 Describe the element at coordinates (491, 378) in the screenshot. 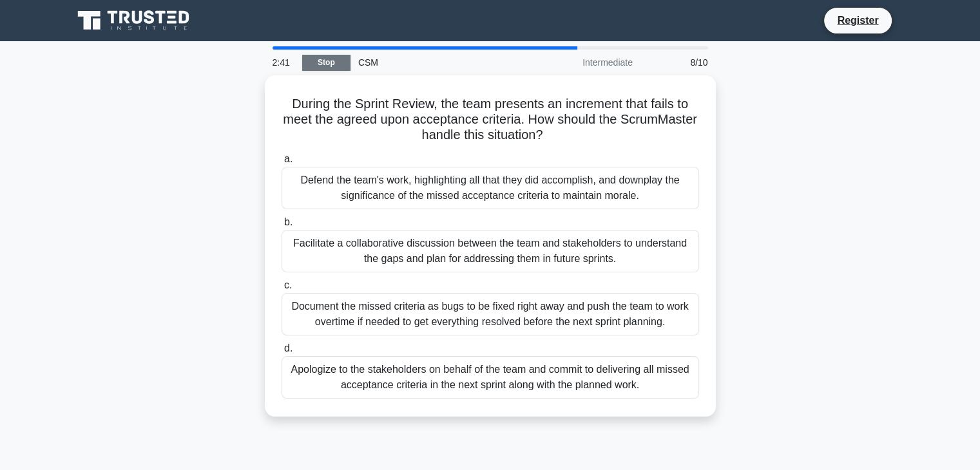

I see `div: Apologize to the stakeholders on behalf of the team and commit to delivering all missed acceptanc...` at that location.